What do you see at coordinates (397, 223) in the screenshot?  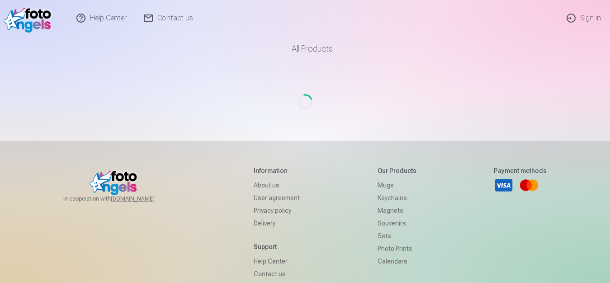 I see `a: Souvenirs` at bounding box center [397, 223].